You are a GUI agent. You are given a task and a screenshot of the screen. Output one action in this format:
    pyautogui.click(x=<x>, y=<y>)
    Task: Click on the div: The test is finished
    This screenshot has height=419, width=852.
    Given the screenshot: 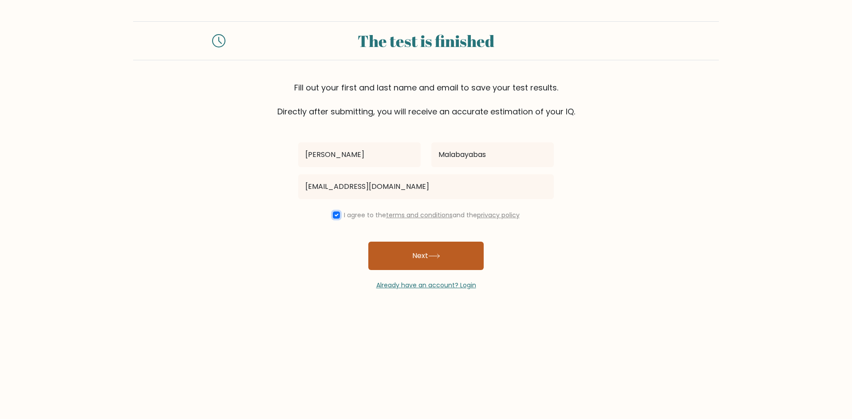 What is the action you would take?
    pyautogui.click(x=426, y=41)
    